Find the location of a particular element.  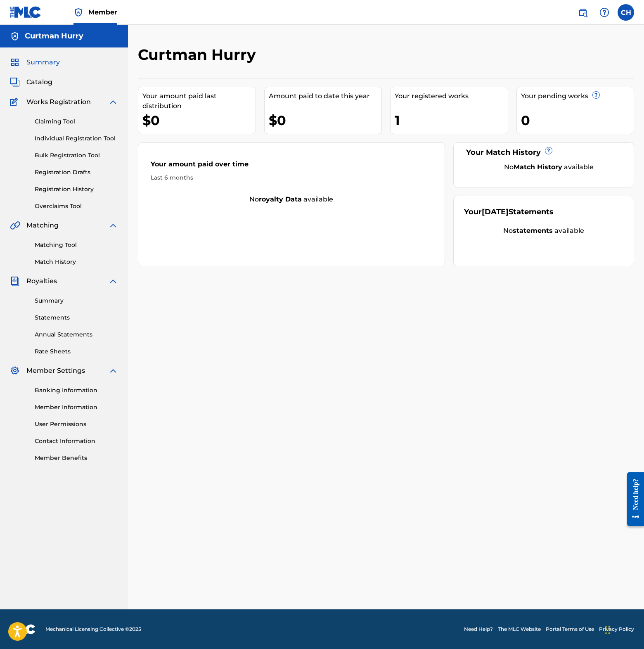

div: Your amount paid over time is located at coordinates (291, 167).